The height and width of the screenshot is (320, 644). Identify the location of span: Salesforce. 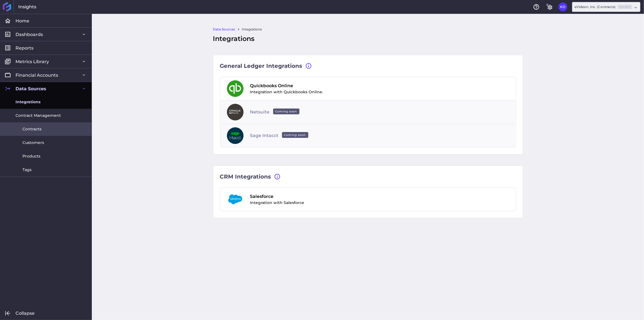
(277, 196).